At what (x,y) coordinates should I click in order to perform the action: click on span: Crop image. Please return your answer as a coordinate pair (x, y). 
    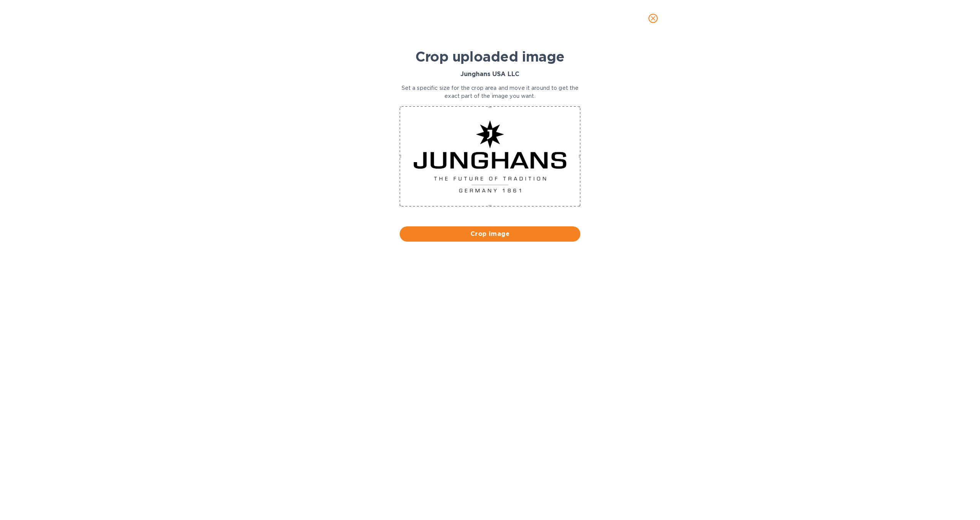
    Looking at the image, I should click on (490, 234).